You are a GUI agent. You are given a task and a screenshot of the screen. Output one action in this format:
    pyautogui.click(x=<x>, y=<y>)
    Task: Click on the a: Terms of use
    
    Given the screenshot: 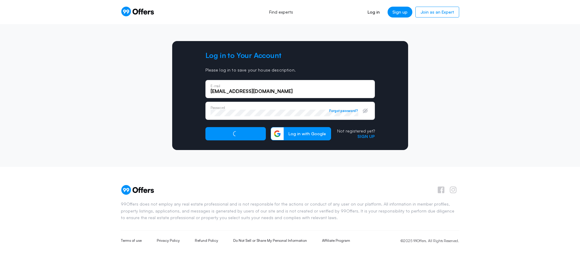 What is the action you would take?
    pyautogui.click(x=131, y=241)
    